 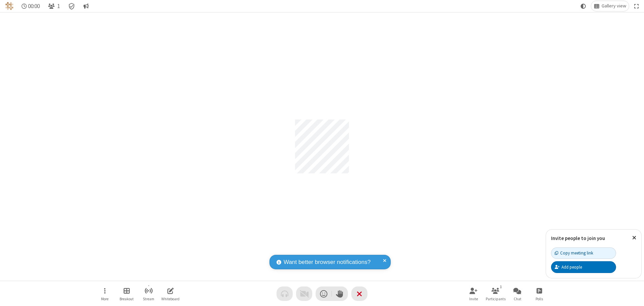 I want to click on button: Video, so click(x=304, y=294).